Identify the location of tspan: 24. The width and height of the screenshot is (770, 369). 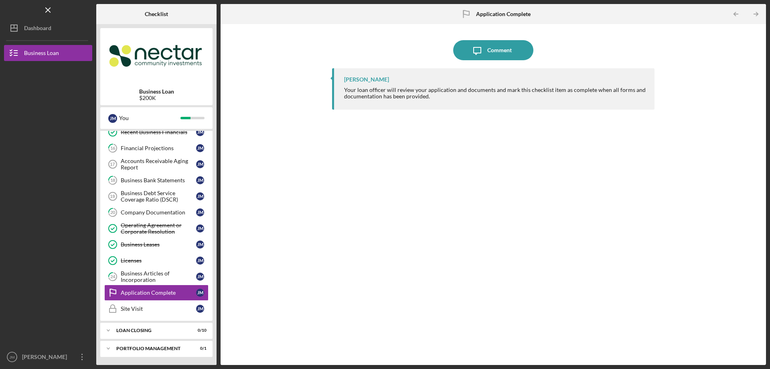
(113, 276).